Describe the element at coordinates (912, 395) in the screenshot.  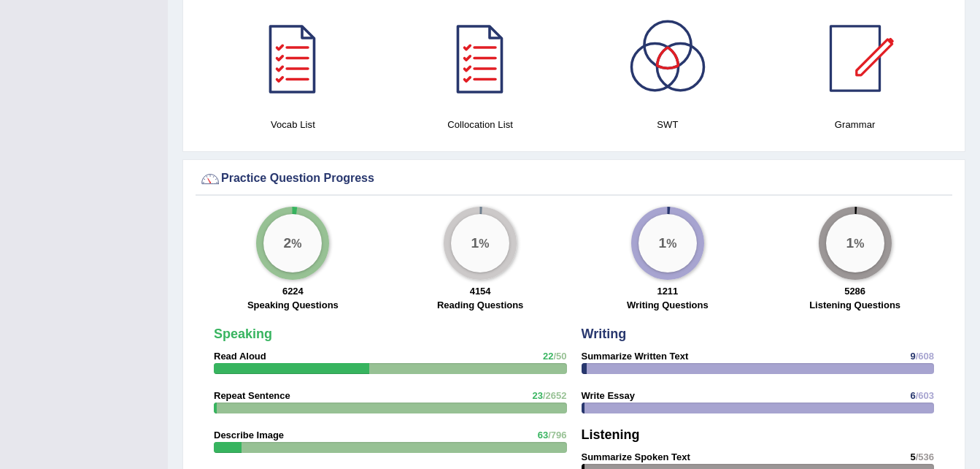
I see `span: 6` at that location.